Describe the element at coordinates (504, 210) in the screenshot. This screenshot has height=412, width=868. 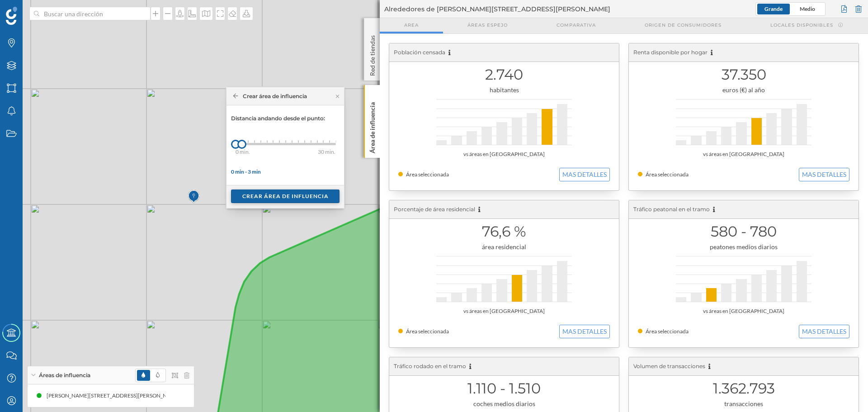
I see `div: Porcentaje de área residencial` at that location.